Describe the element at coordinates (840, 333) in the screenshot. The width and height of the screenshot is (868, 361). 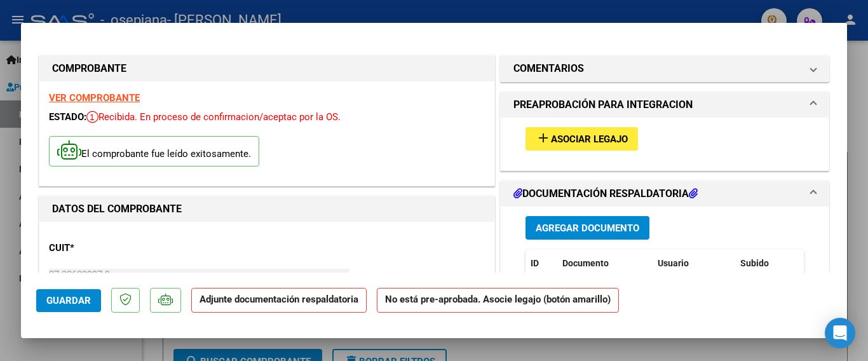
I see `div: Open Intercom Messenger` at that location.